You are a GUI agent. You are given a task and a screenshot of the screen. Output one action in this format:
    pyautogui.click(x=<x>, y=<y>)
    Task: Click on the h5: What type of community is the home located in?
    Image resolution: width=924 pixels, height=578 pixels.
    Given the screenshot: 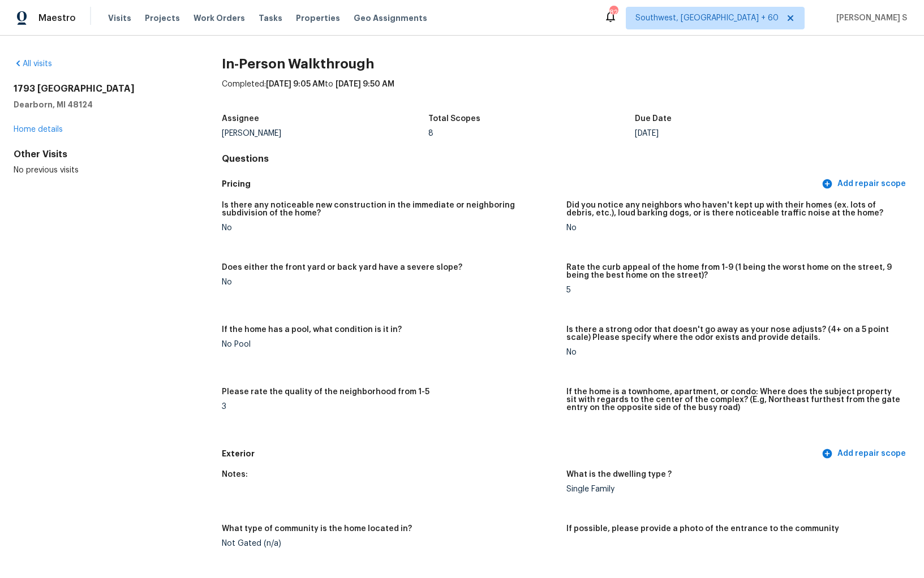 What is the action you would take?
    pyautogui.click(x=317, y=529)
    